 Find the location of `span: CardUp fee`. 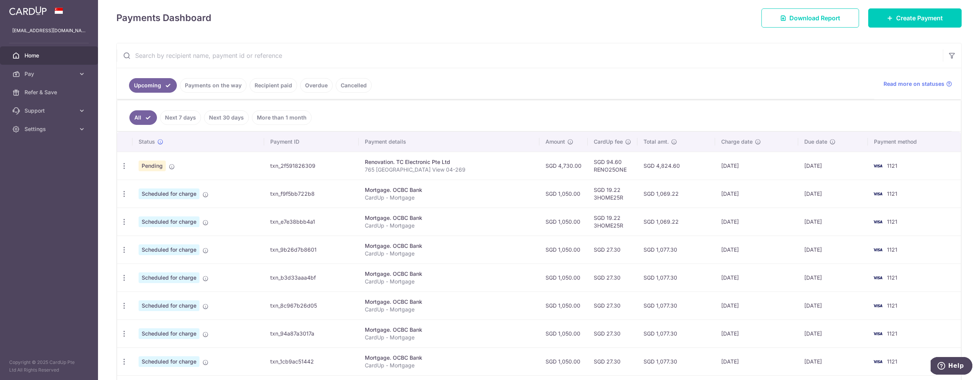

span: CardUp fee is located at coordinates (608, 142).